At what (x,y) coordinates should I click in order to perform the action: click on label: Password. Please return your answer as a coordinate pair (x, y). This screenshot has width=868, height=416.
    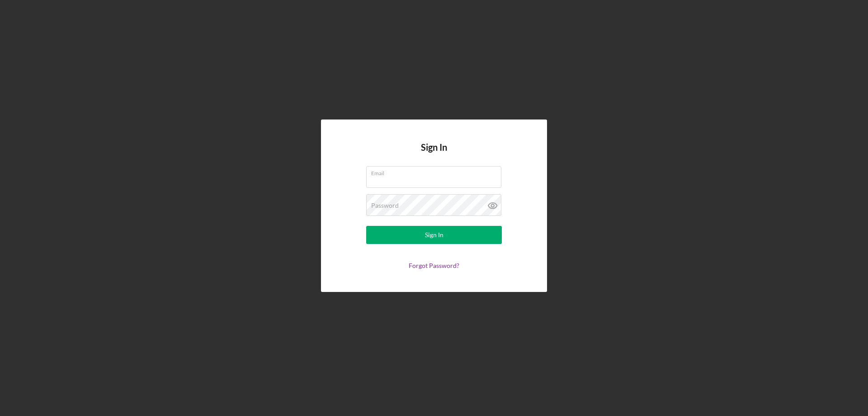
    Looking at the image, I should click on (385, 205).